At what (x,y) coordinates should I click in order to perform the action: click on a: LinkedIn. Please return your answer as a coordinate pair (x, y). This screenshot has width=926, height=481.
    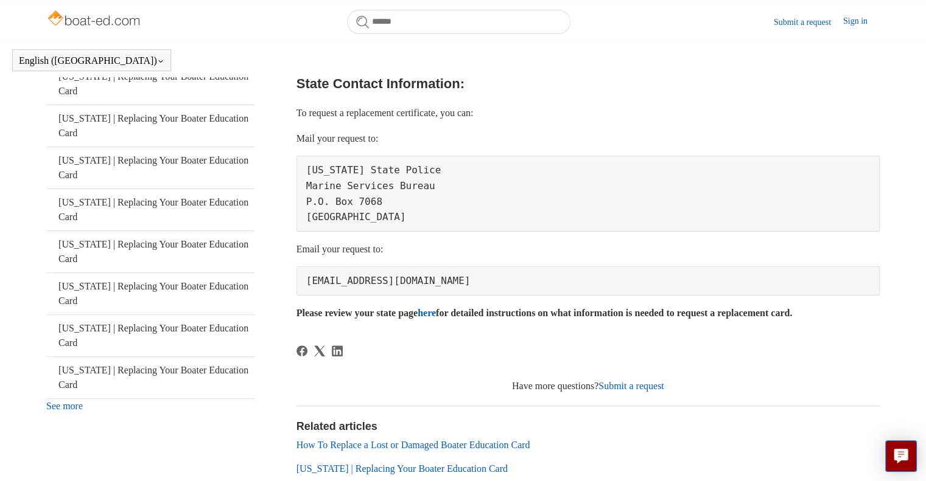
    Looking at the image, I should click on (337, 351).